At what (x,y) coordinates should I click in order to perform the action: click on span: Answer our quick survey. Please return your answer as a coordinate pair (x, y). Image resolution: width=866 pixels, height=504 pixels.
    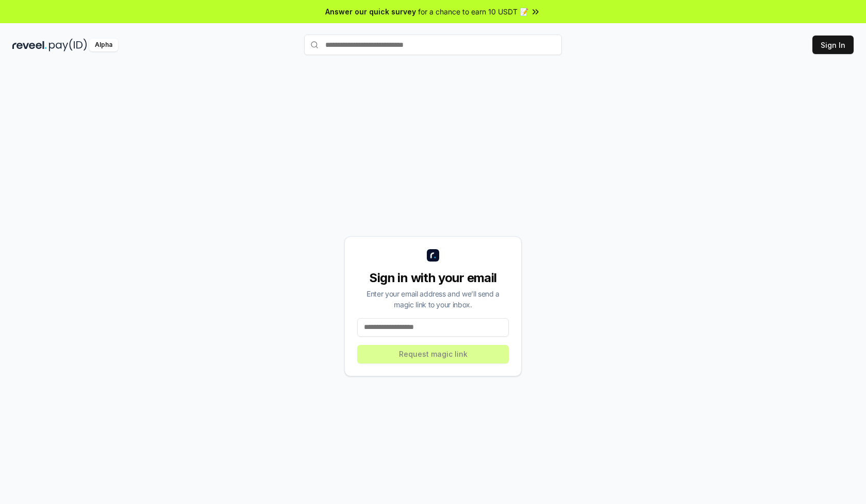
    Looking at the image, I should click on (371, 11).